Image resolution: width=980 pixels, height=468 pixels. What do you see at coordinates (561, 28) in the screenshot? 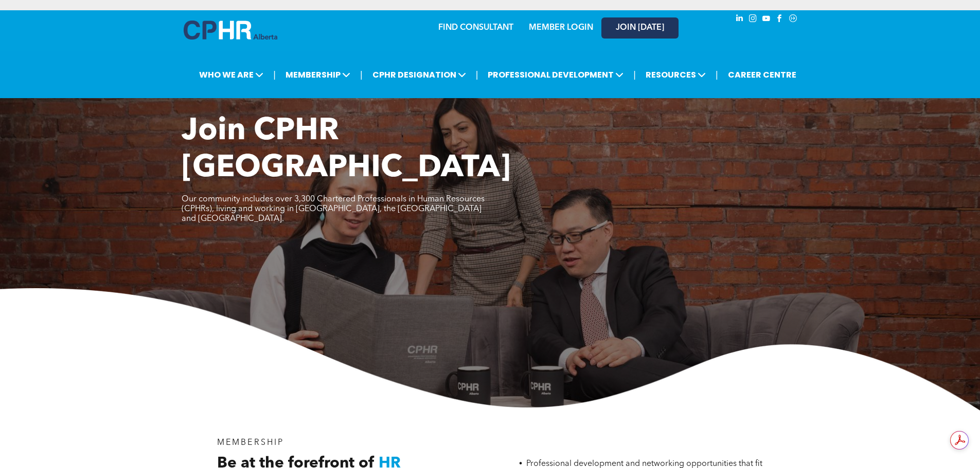
I see `a: MEMBER LOGIN` at bounding box center [561, 28].